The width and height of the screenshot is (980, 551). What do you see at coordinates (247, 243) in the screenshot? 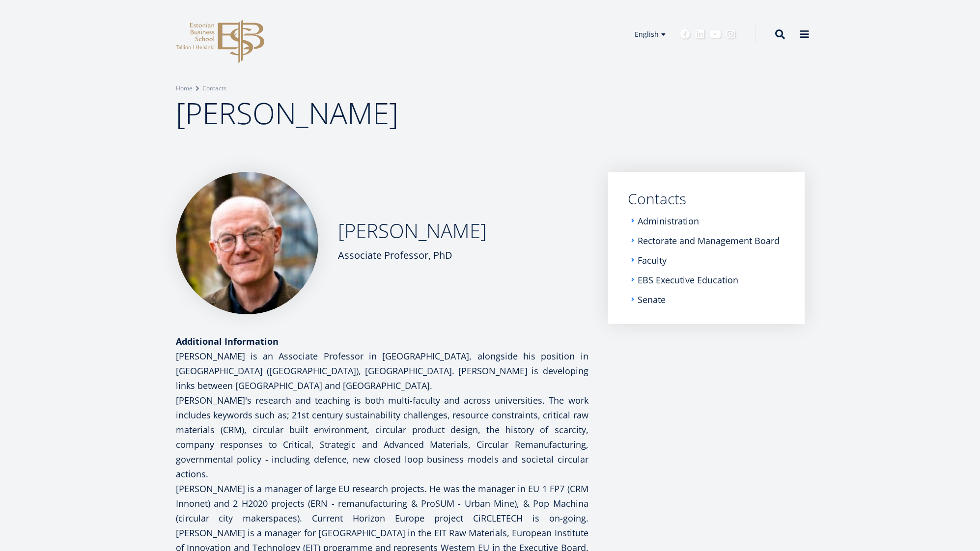
I see `img: David Peck` at bounding box center [247, 243].